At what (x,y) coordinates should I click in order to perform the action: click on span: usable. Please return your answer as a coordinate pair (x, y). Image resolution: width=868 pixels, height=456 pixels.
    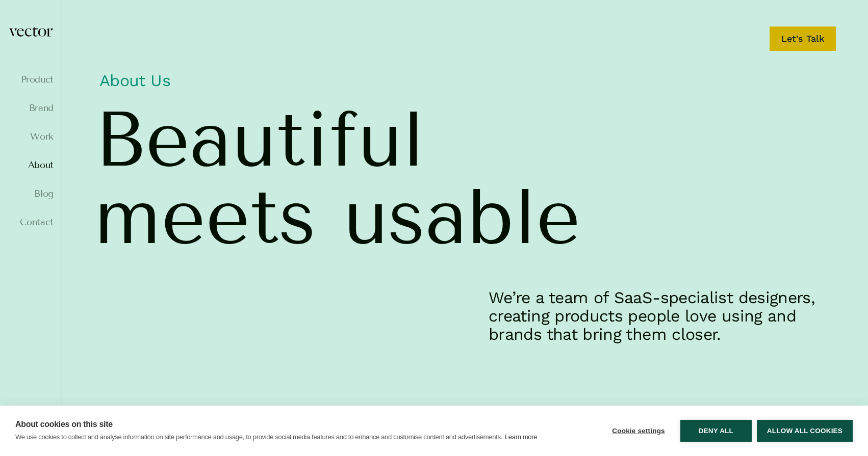
    Looking at the image, I should click on (461, 217).